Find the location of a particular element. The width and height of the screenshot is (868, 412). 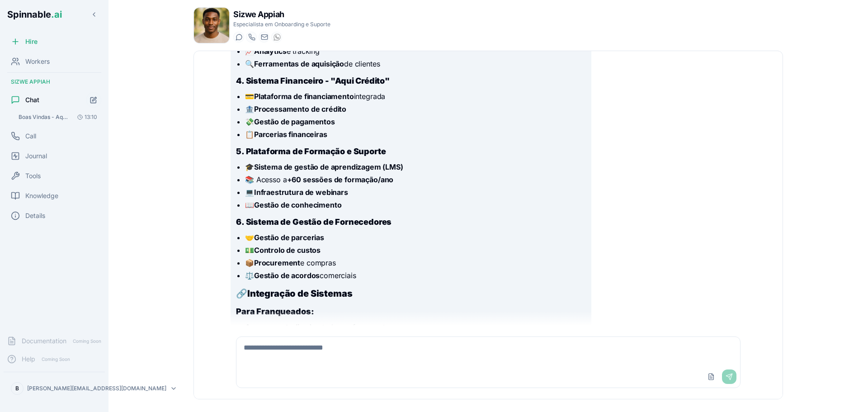

p: Especialista em Onboarding e Suporte is located at coordinates (281, 24).